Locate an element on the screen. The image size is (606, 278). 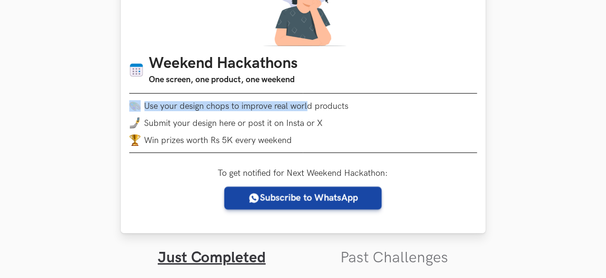
ul: Tabs Interface is located at coordinates (303, 250).